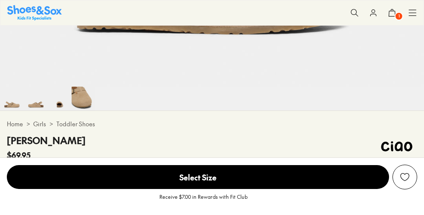  What do you see at coordinates (15, 124) in the screenshot?
I see `a: Home` at bounding box center [15, 124].